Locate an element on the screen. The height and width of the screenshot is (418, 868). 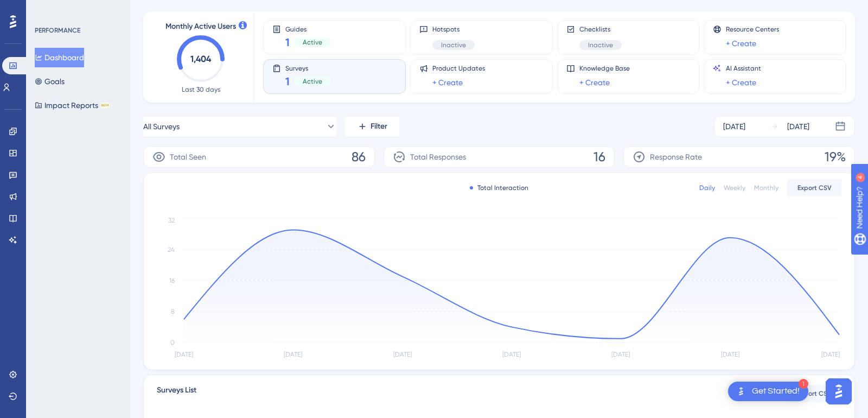
span: Hotspots is located at coordinates (453, 29).